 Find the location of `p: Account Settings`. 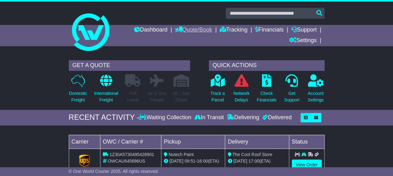

p: Account Settings is located at coordinates (315, 97).